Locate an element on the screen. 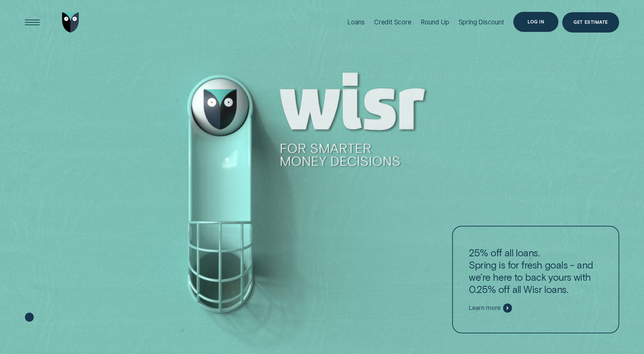 This screenshot has width=644, height=354. a: 25% off all loans.Spring is for fresh goals - and we're here to back yours with 0.25% off all Wis... is located at coordinates (536, 279).